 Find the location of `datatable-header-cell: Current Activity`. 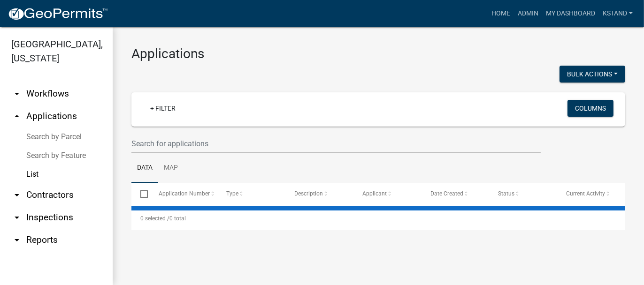

datatable-header-cell: Current Activity is located at coordinates (591, 194).